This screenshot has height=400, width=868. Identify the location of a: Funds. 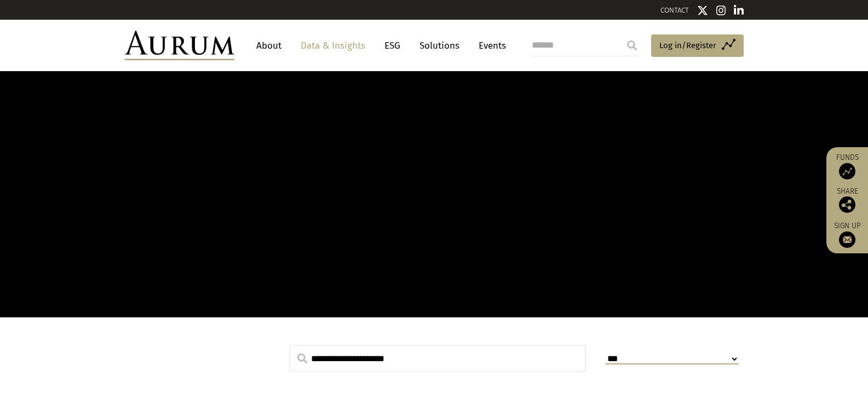
(847, 166).